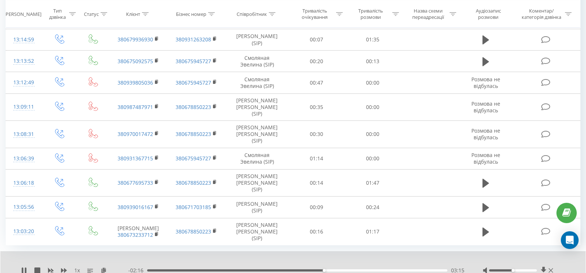  Describe the element at coordinates (135, 182) in the screenshot. I see `a: 380677695733` at that location.